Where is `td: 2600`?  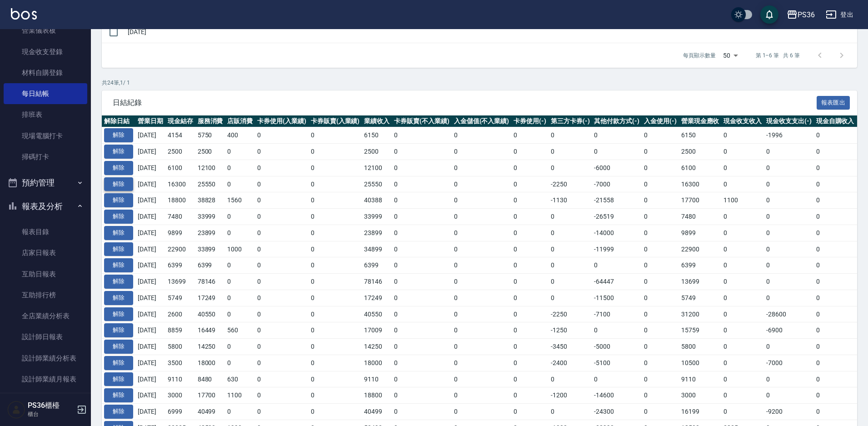 td: 2600 is located at coordinates (180, 314).